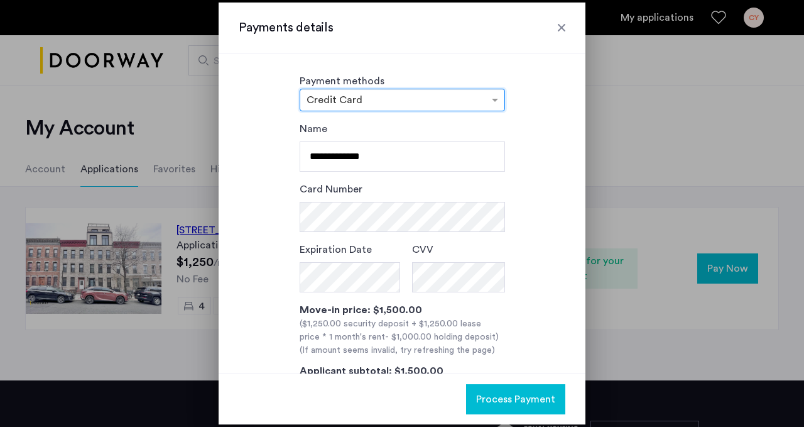 This screenshot has height=427, width=804. Describe the element at coordinates (335, 249) in the screenshot. I see `label: Expiration Date` at that location.